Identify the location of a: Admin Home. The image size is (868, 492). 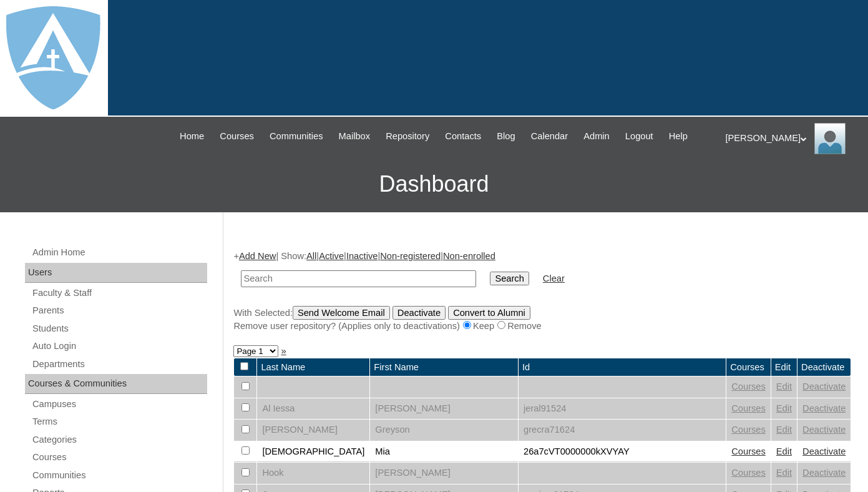
(119, 252).